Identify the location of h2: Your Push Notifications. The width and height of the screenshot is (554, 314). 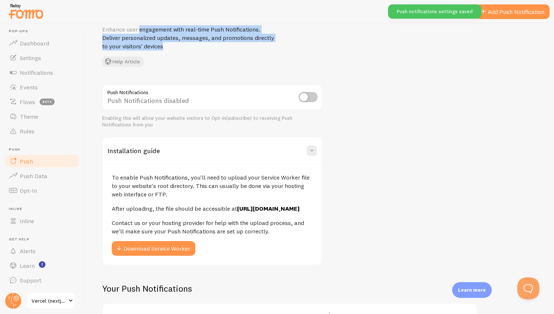
(290, 288).